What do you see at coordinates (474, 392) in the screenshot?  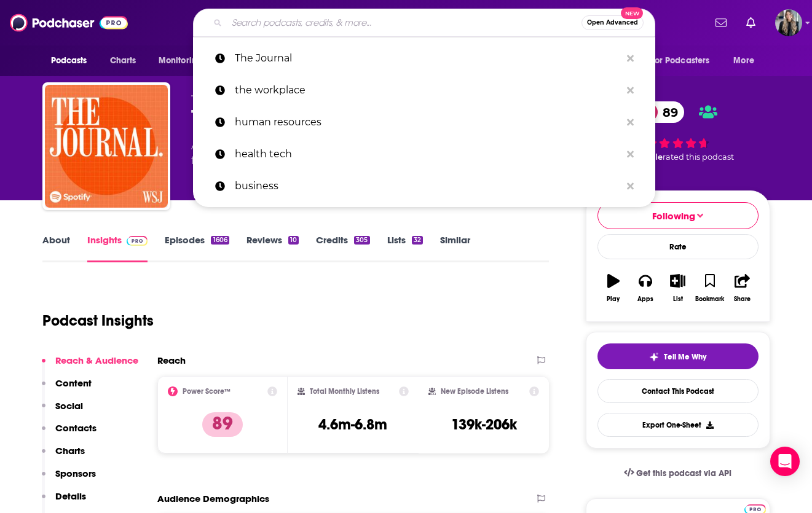 I see `h2: New Episode Listens` at bounding box center [474, 392].